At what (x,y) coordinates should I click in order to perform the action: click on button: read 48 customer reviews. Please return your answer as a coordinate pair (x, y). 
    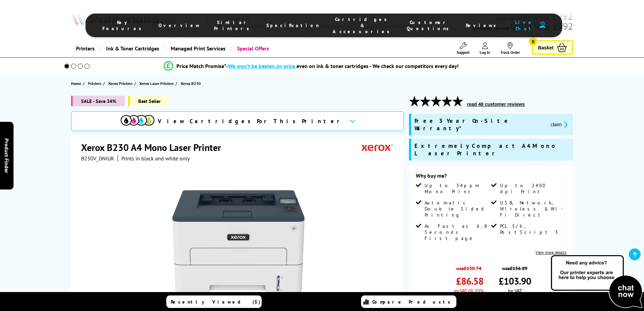
    Looking at the image, I should click on (495, 104).